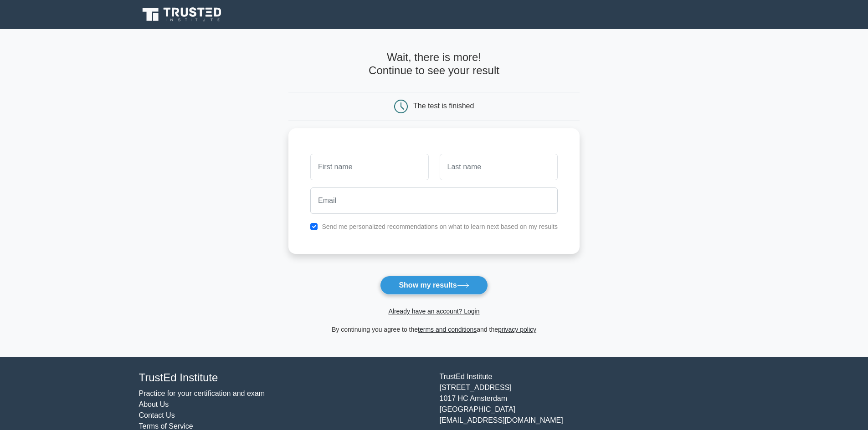 The width and height of the screenshot is (868, 430). What do you see at coordinates (447, 329) in the screenshot?
I see `a: terms and conditions` at bounding box center [447, 329].